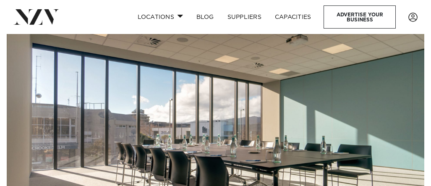 The height and width of the screenshot is (186, 431). What do you see at coordinates (36, 17) in the screenshot?
I see `img: nzv-logo.png` at bounding box center [36, 17].